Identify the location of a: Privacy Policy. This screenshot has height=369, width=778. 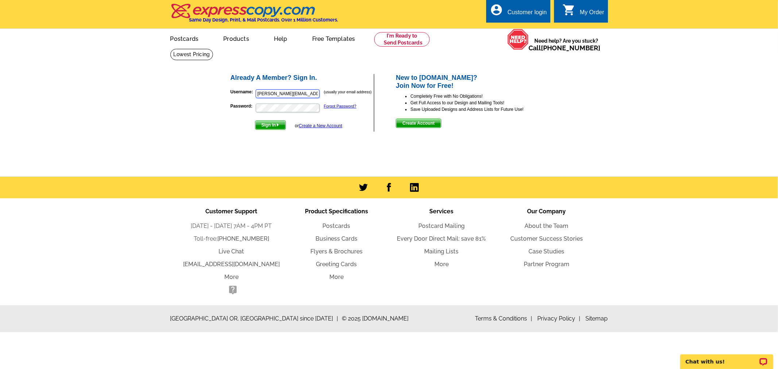
(559, 318).